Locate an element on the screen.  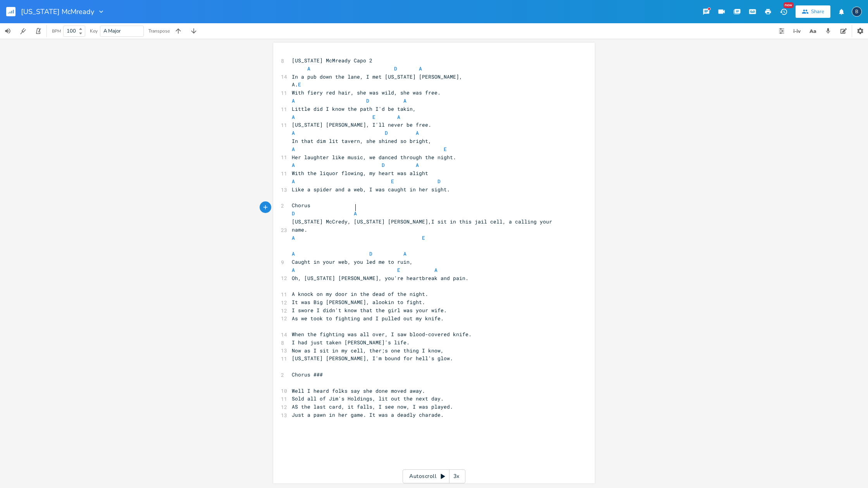
span: I swore I didn't know that the girl was your wife. is located at coordinates (369, 310).